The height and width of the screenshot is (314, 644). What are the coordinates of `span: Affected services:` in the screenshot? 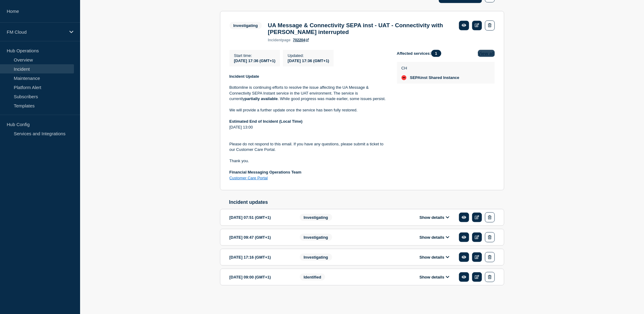 It's located at (421, 53).